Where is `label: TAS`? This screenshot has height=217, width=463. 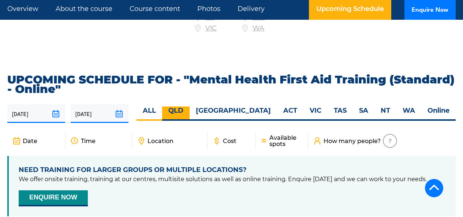 label: TAS is located at coordinates (340, 114).